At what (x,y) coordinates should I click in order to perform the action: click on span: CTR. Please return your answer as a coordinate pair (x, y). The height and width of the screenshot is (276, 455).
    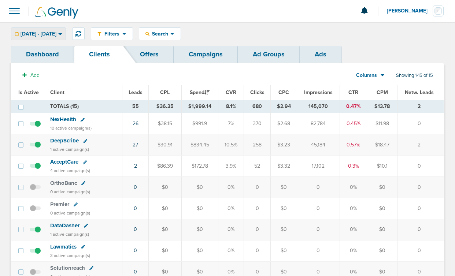
    Looking at the image, I should click on (353, 92).